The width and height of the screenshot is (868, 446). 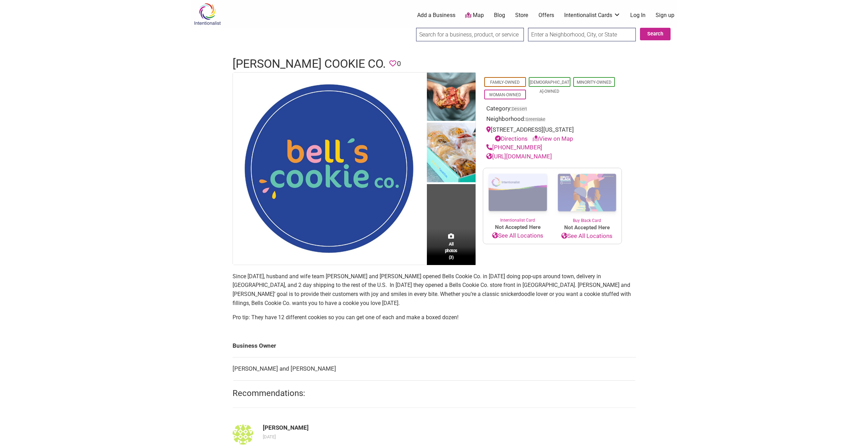 What do you see at coordinates (592, 15) in the screenshot?
I see `a: Intentionalist Cards` at bounding box center [592, 15].